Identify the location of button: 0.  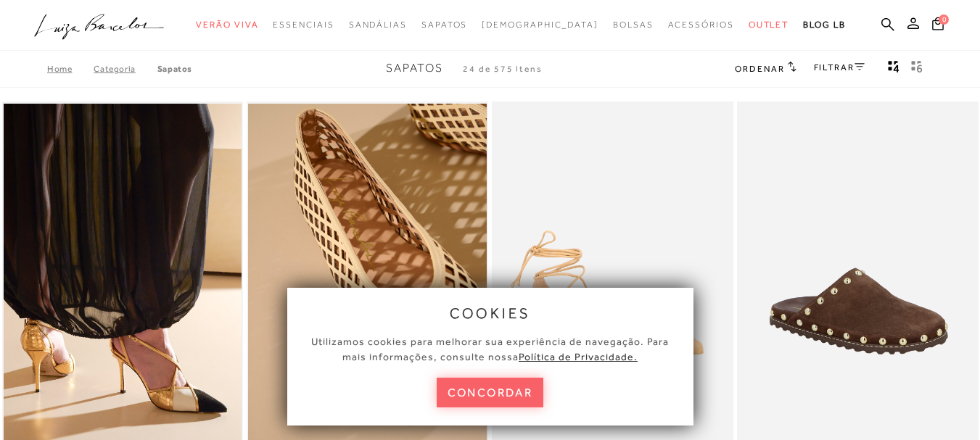
(938, 25).